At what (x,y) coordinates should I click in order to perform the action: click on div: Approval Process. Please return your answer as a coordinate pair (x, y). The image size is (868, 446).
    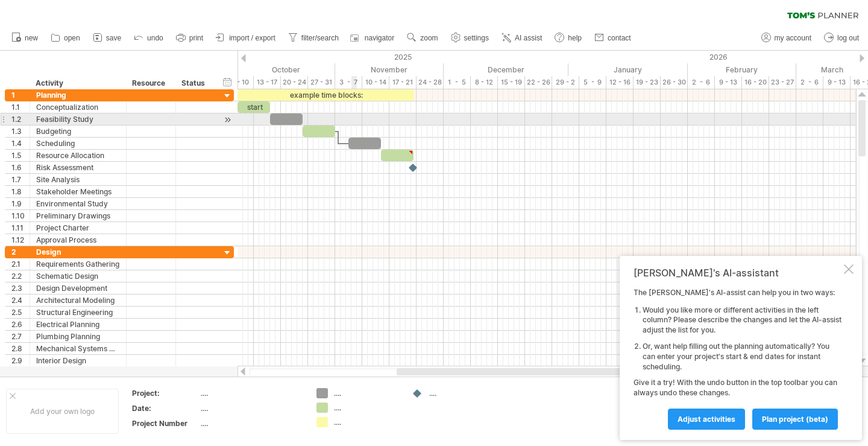
    Looking at the image, I should click on (78, 239).